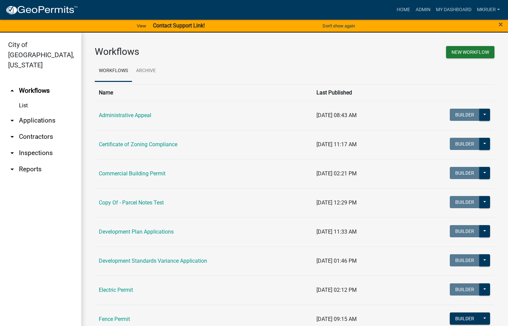  I want to click on a: Archive, so click(146, 71).